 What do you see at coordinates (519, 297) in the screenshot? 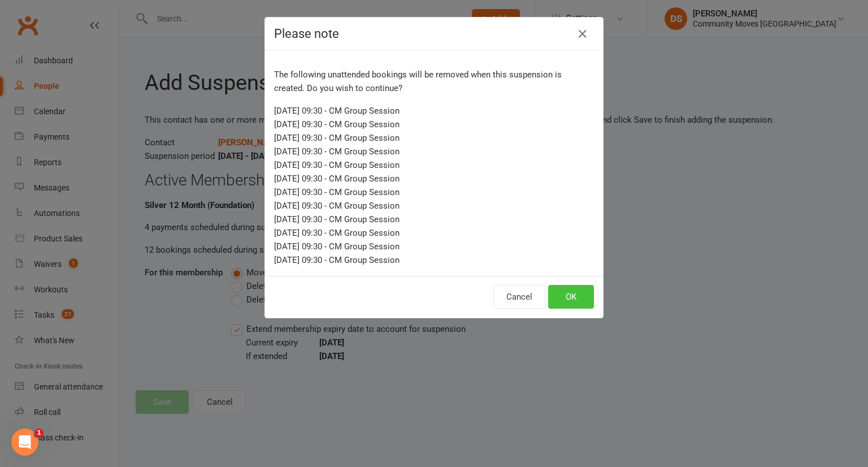
I see `button: Cancel` at bounding box center [519, 297].